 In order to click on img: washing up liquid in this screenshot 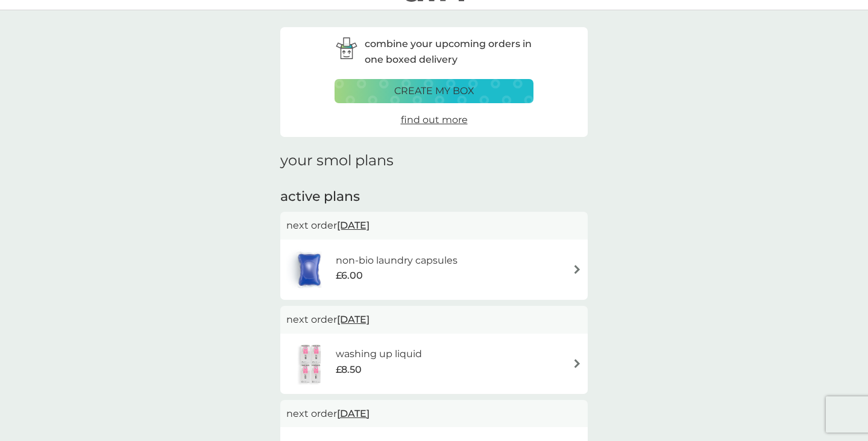, I will do `click(311, 364)`.